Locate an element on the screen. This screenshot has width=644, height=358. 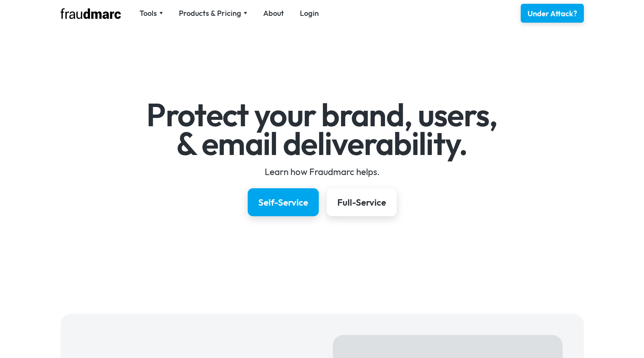
div: Full-Service is located at coordinates (362, 203).